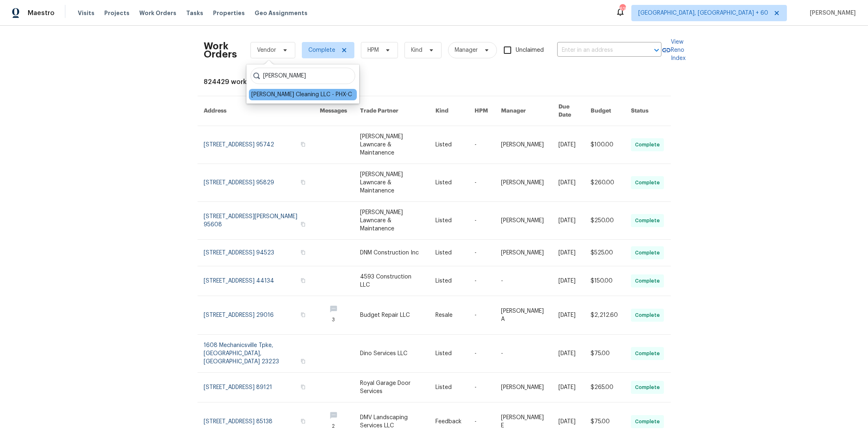  What do you see at coordinates (604, 111) in the screenshot?
I see `th: Budget` at bounding box center [604, 111].